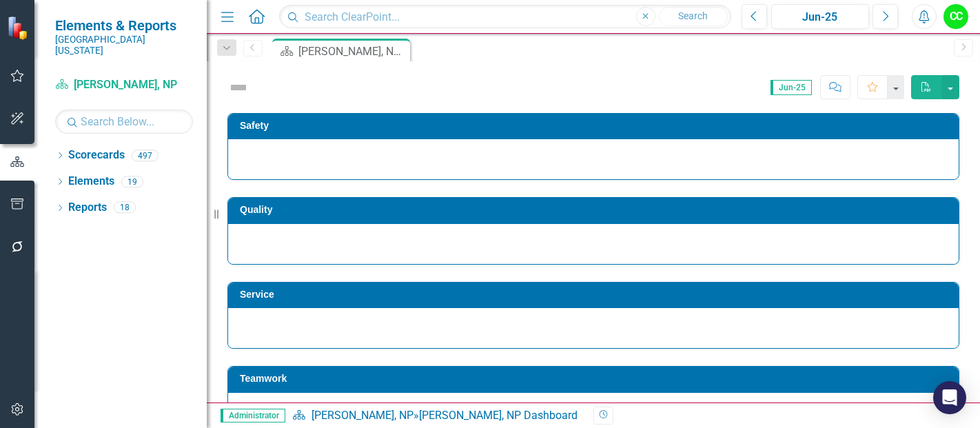 This screenshot has width=980, height=428. What do you see at coordinates (505, 16) in the screenshot?
I see `input: Search ClearPoint...` at bounding box center [505, 16].